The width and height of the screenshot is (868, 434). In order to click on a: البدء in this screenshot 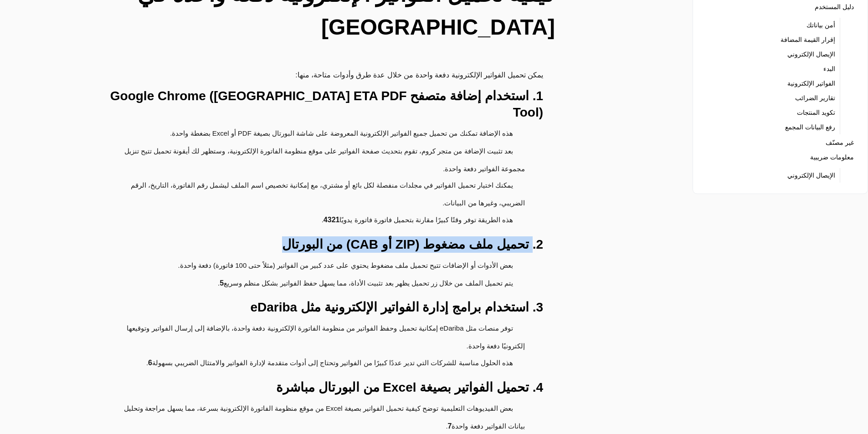, I will do `click(829, 69)`.